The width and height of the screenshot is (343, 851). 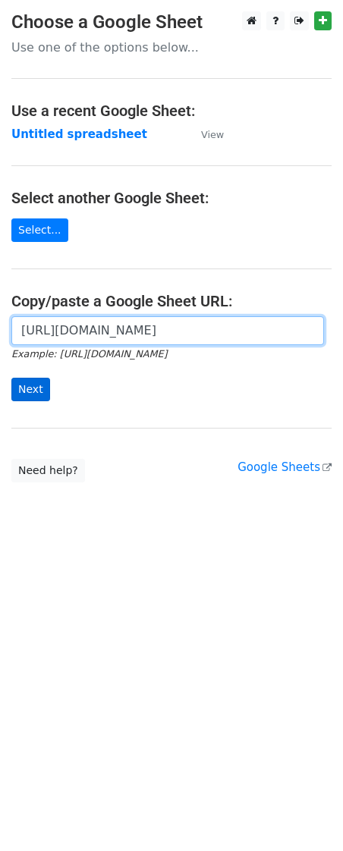 What do you see at coordinates (212, 134) in the screenshot?
I see `small: View` at bounding box center [212, 134].